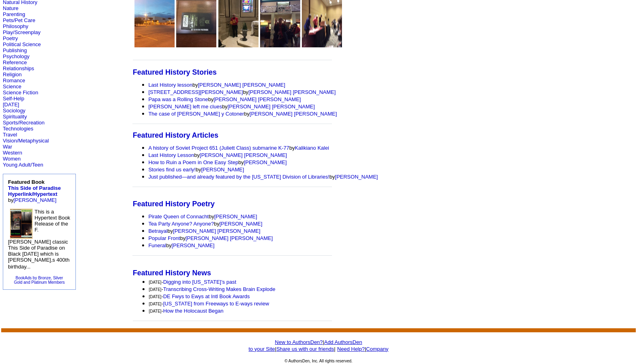 This screenshot has height=364, width=637. What do you see at coordinates (39, 280) in the screenshot?
I see `a: BookAds by Bronze, SilverGold and Platinum Members` at bounding box center [39, 280].